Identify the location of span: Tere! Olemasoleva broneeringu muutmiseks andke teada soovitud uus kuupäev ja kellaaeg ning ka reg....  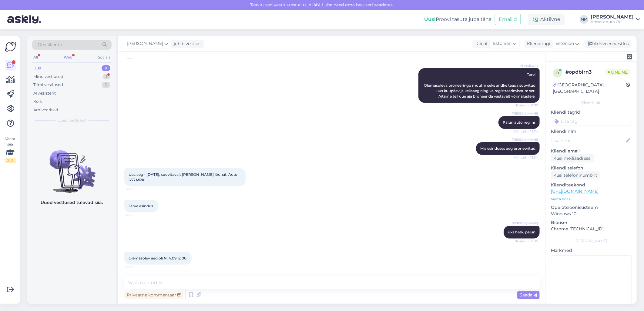
(480, 85).